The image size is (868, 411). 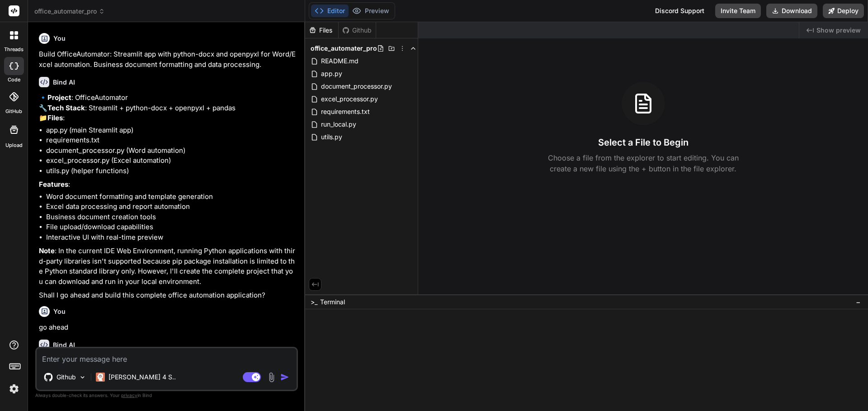 I want to click on li: Business document creation tools, so click(x=171, y=216).